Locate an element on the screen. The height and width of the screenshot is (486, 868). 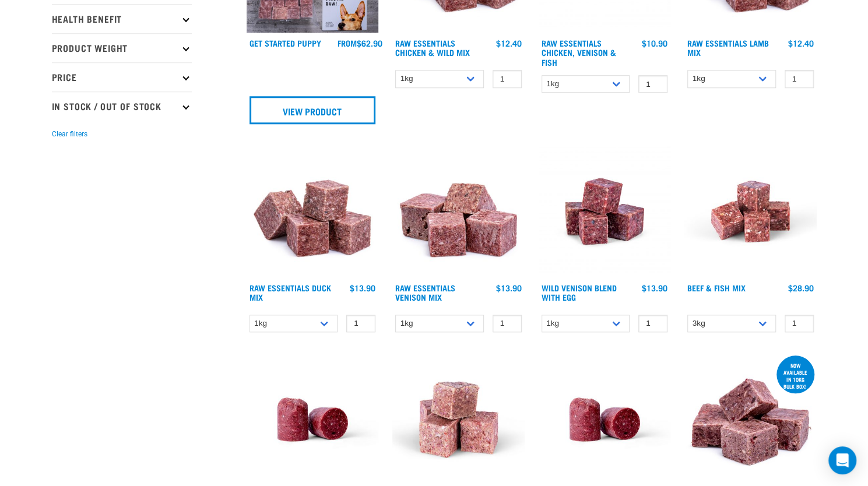
img: 1113 RE Venison Mix 01 is located at coordinates (458, 211).